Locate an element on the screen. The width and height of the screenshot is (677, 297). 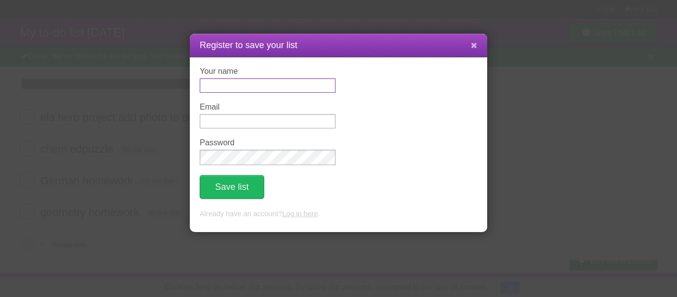
label: Email is located at coordinates (268, 107).